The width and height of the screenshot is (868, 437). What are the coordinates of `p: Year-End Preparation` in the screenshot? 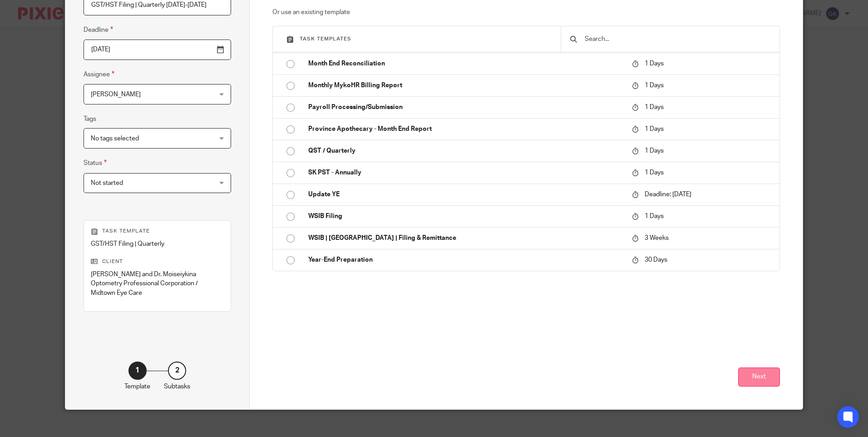 It's located at (465, 260).